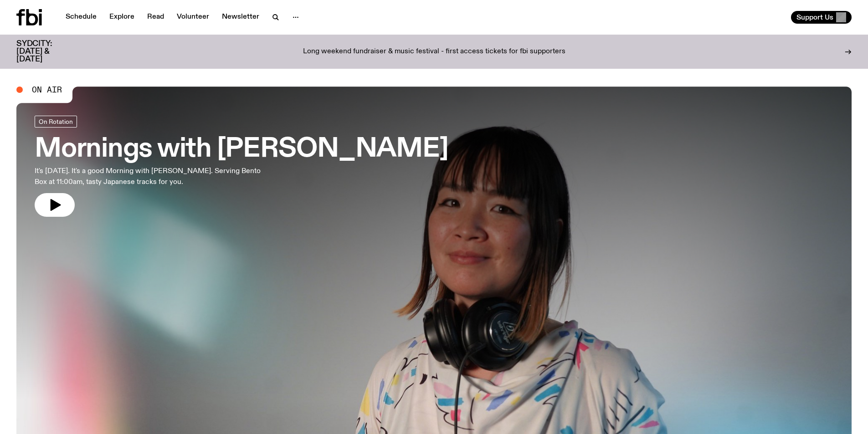  I want to click on a: Newsletter, so click(241, 18).